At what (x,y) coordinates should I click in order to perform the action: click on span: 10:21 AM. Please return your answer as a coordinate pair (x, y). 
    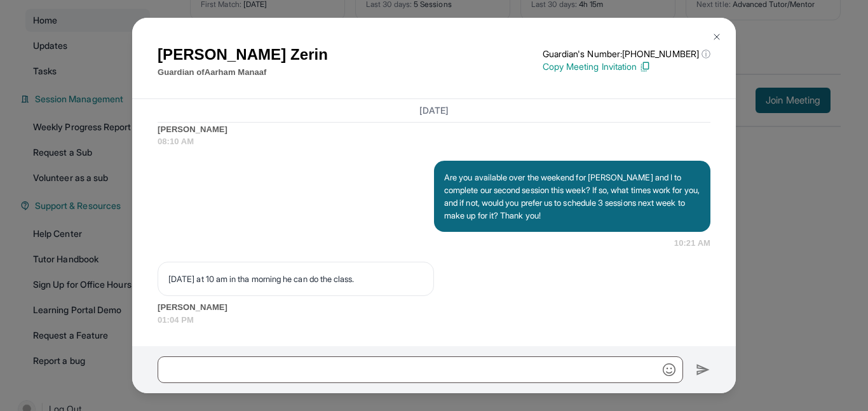
    Looking at the image, I should click on (692, 243).